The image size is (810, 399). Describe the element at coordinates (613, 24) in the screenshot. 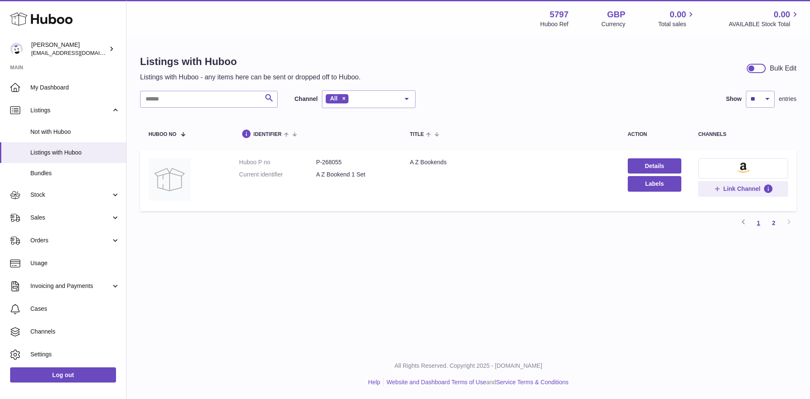

I see `div: Currency` at that location.